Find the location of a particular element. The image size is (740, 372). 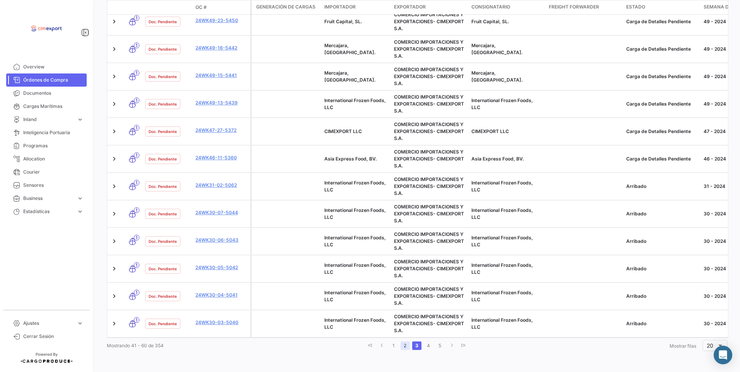

span: Mostrando 41 - 60 de 354 is located at coordinates (135, 345).